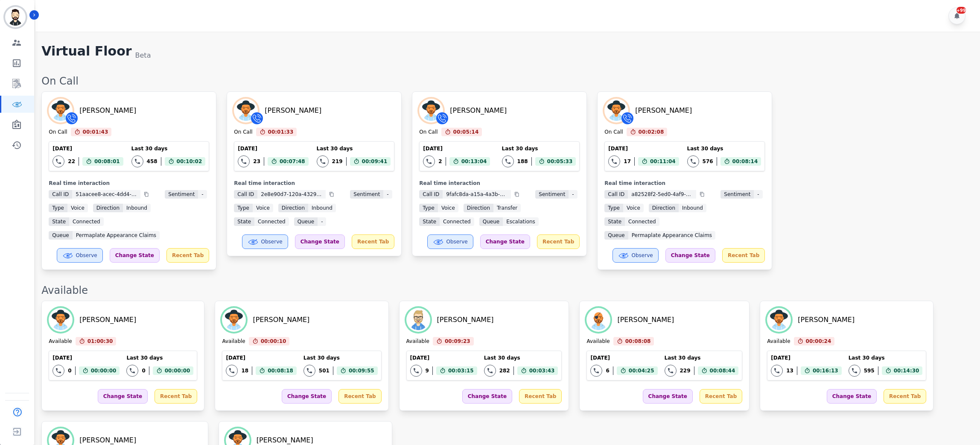 The height and width of the screenshot is (445, 980). I want to click on div: 22, so click(71, 161).